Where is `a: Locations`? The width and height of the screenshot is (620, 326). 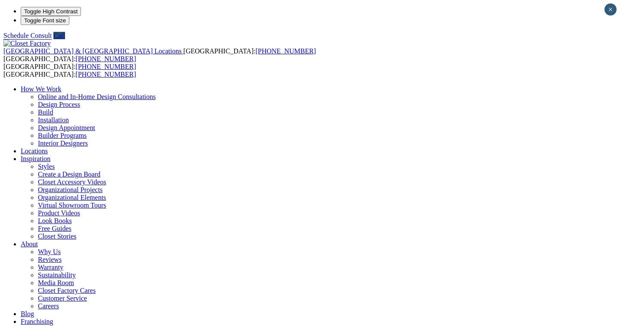 a: Locations is located at coordinates (34, 151).